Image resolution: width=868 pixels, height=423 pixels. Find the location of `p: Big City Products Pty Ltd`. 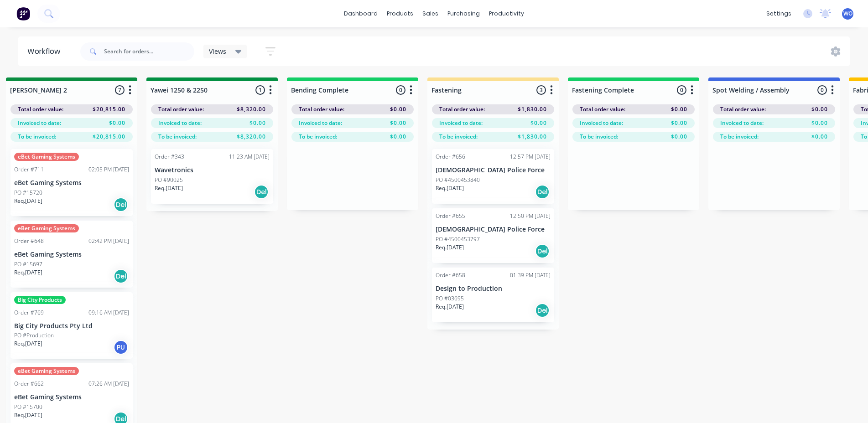

p: Big City Products Pty Ltd is located at coordinates (72, 326).